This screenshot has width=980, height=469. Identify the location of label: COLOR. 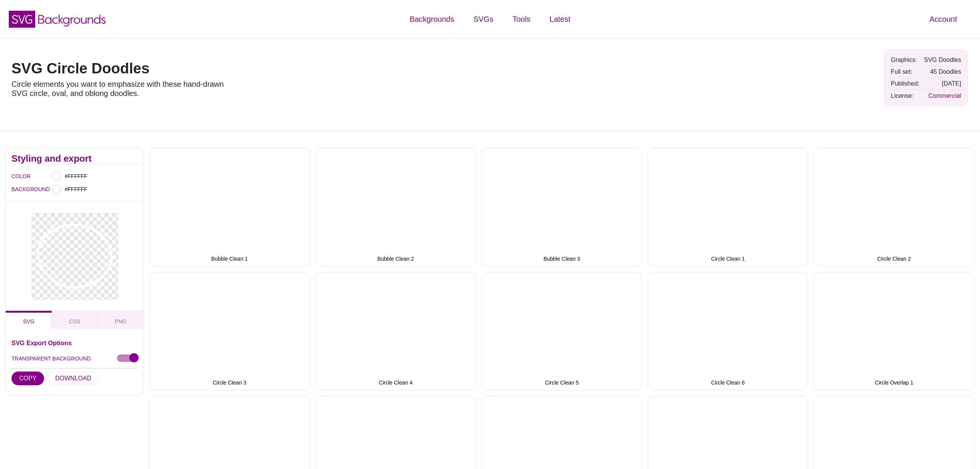
(16, 176).